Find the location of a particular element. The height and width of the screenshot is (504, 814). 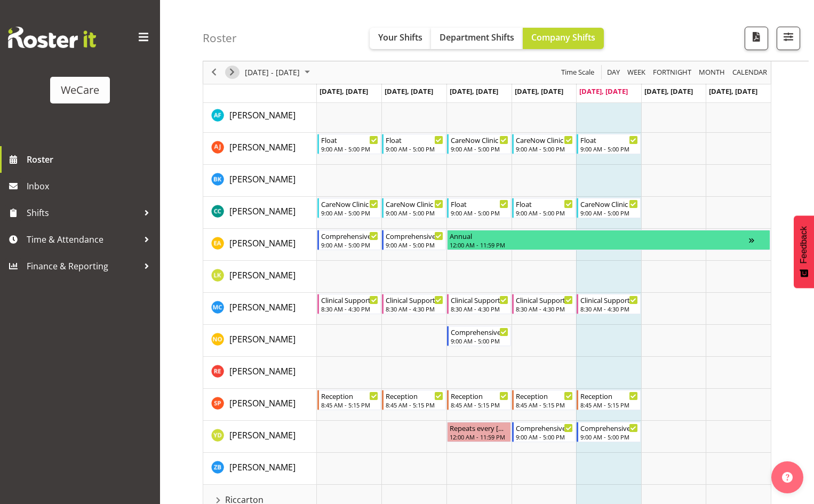

img: Rosterit website logo is located at coordinates (52, 37).